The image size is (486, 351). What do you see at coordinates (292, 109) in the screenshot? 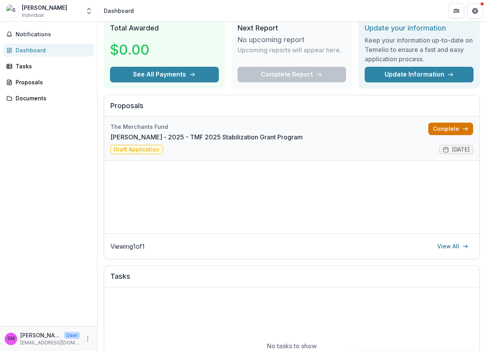
I see `h2: Proposals` at bounding box center [292, 109].